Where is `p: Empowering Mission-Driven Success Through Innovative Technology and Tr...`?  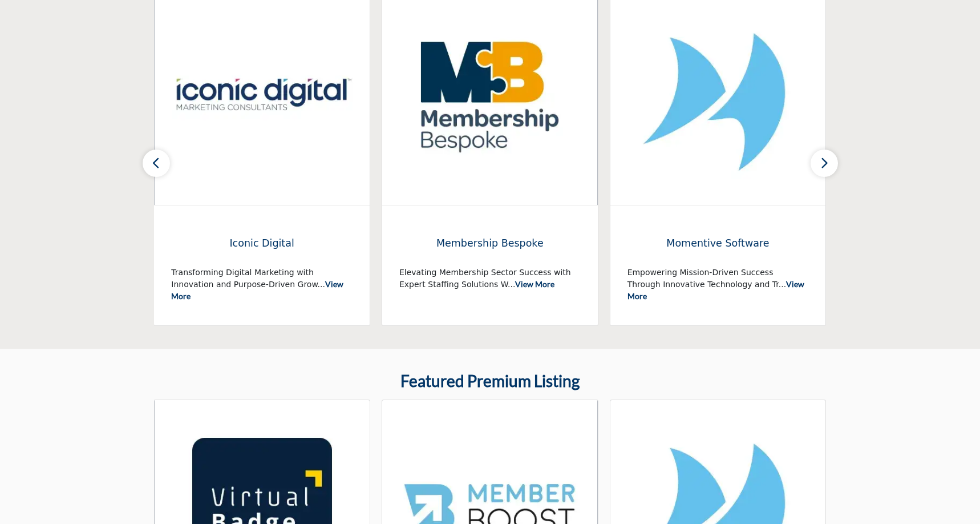
p: Empowering Mission-Driven Success Through Innovative Technology and Tr... is located at coordinates (718, 284).